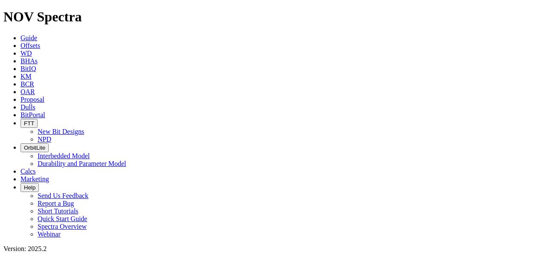 Image resolution: width=543 pixels, height=254 pixels. Describe the element at coordinates (26, 76) in the screenshot. I see `a: KM` at that location.